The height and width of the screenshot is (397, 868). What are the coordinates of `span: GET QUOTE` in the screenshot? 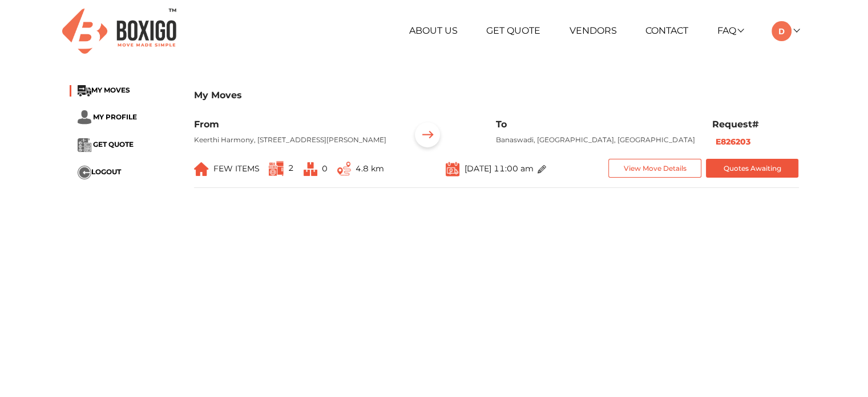 It's located at (113, 144).